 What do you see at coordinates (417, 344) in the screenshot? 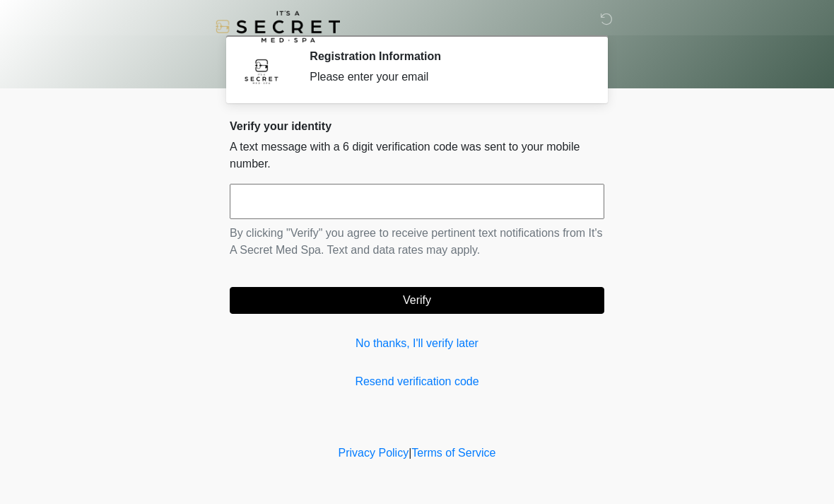
I see `a: No thanks, I'll verify later` at bounding box center [417, 344].